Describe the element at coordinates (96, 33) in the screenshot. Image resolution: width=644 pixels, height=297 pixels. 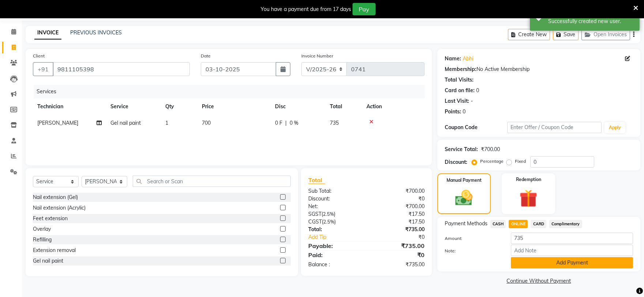
I see `a: PREVIOUS INVOICES` at that location.